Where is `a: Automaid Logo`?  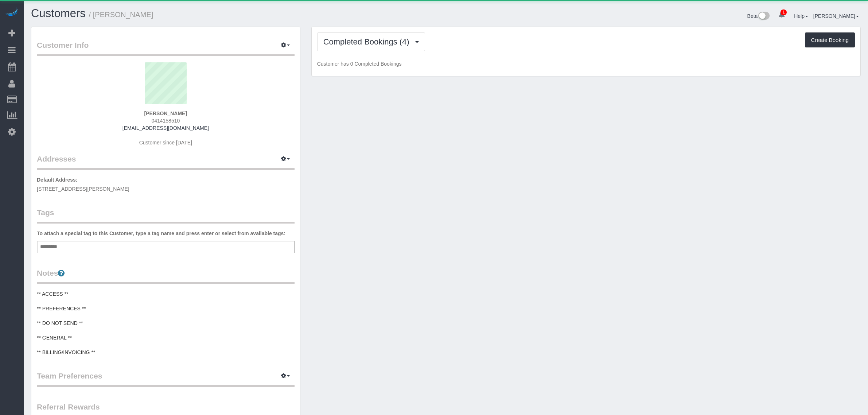
a: Automaid Logo is located at coordinates (11, 12).